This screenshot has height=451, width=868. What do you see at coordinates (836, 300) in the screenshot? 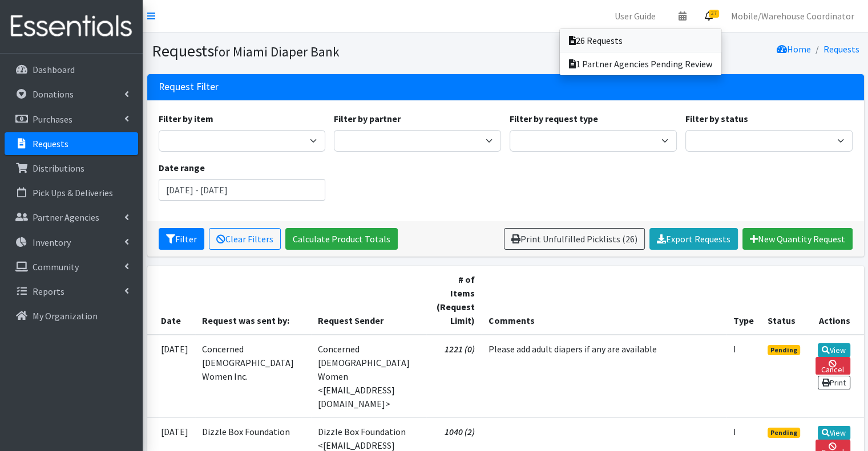
I see `th: Actions` at bounding box center [836, 300].